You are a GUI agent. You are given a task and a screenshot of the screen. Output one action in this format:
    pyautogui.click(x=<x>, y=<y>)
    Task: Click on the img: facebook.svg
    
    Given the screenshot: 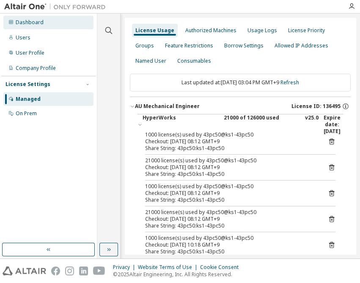 What is the action you would take?
    pyautogui.click(x=55, y=271)
    